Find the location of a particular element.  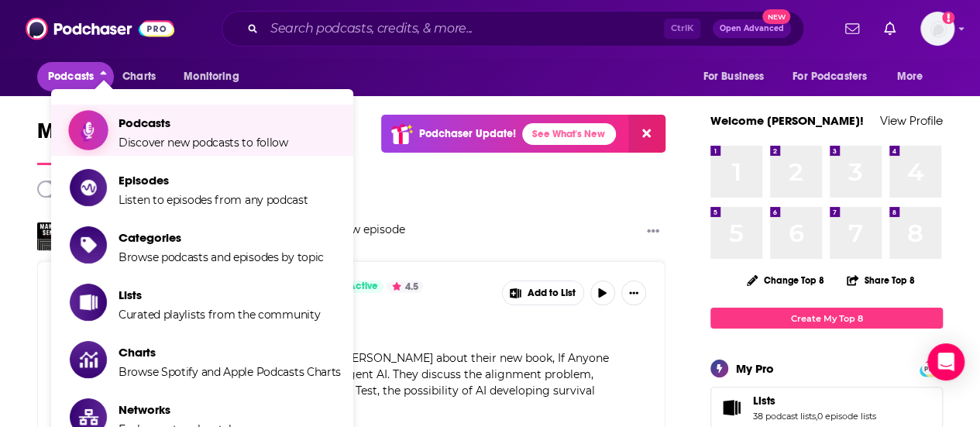

span: More is located at coordinates (911, 77).